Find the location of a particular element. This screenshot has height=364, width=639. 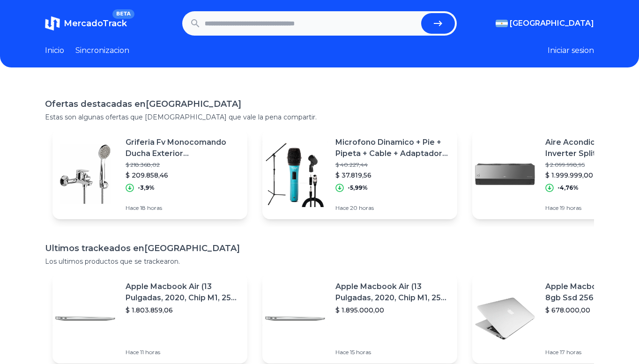

p: Hace 18 horas is located at coordinates (182, 208).